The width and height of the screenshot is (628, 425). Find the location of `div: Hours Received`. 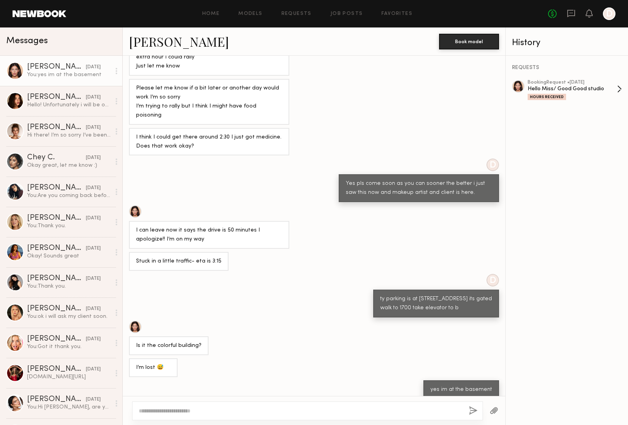

div: Hours Received is located at coordinates (547, 97).